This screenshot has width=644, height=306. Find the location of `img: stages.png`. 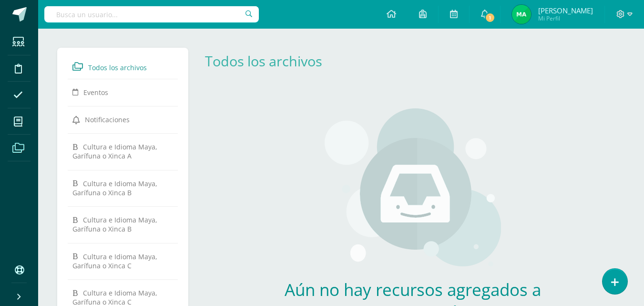

img: stages.png is located at coordinates (413, 189).